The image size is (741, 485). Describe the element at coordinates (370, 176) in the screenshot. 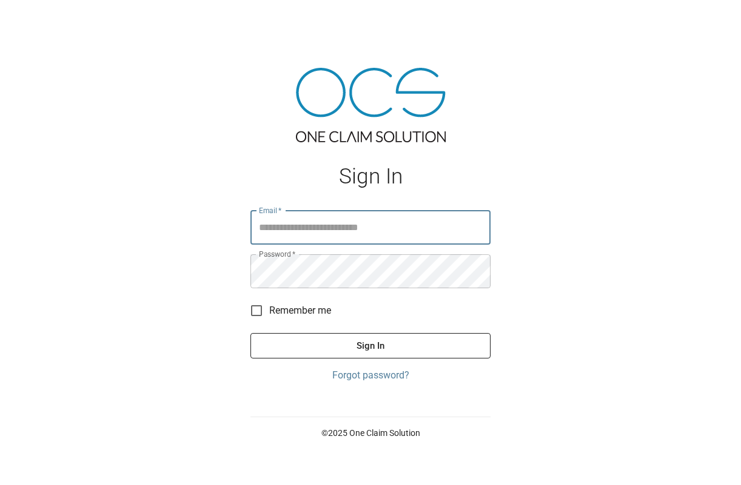

I see `h1: Sign In` at that location.